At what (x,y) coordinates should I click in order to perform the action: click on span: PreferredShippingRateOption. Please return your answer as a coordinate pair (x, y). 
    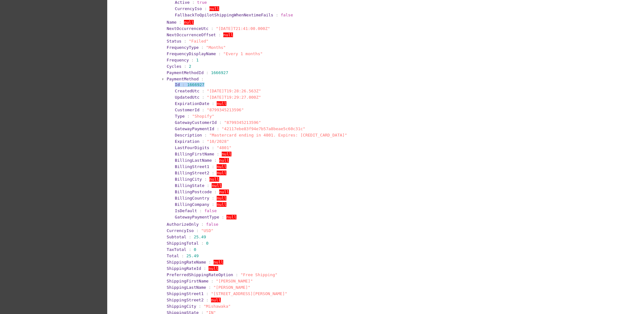
    Looking at the image, I should click on (200, 274).